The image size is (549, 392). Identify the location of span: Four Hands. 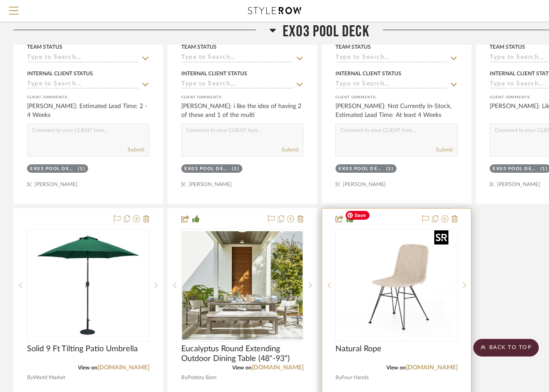
(355, 378).